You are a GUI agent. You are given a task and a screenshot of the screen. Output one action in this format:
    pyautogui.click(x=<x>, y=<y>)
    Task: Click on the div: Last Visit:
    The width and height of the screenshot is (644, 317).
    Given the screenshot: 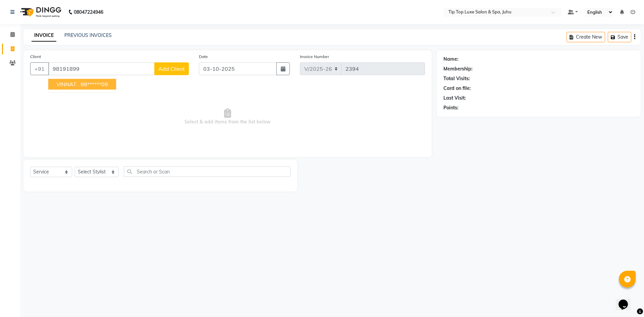 What is the action you would take?
    pyautogui.click(x=454, y=98)
    